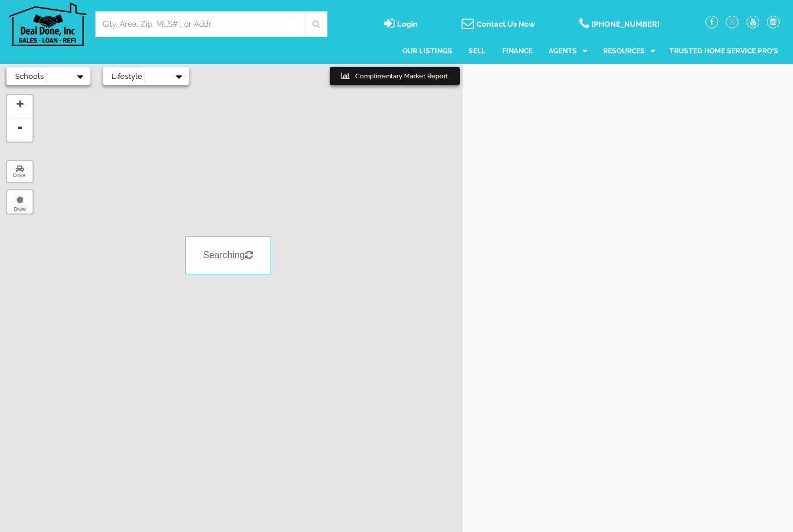 The image size is (793, 532). Describe the element at coordinates (732, 22) in the screenshot. I see `a: twitter` at that location.